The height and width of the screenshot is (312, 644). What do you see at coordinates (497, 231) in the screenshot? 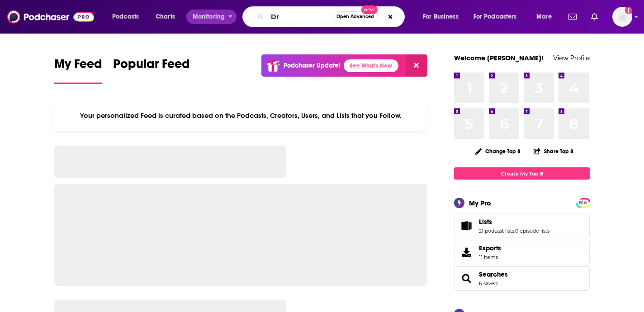
I see `a: 21 podcast lists` at bounding box center [497, 231].